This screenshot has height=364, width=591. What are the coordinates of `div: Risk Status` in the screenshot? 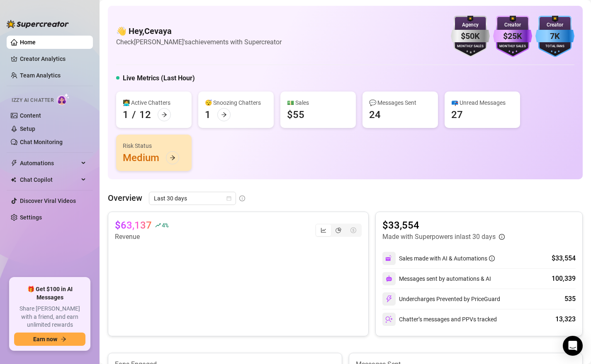 It's located at (154, 146).